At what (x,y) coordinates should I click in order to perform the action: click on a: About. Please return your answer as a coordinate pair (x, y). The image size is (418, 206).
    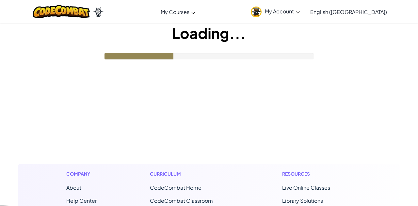
    Looking at the image, I should click on (74, 187).